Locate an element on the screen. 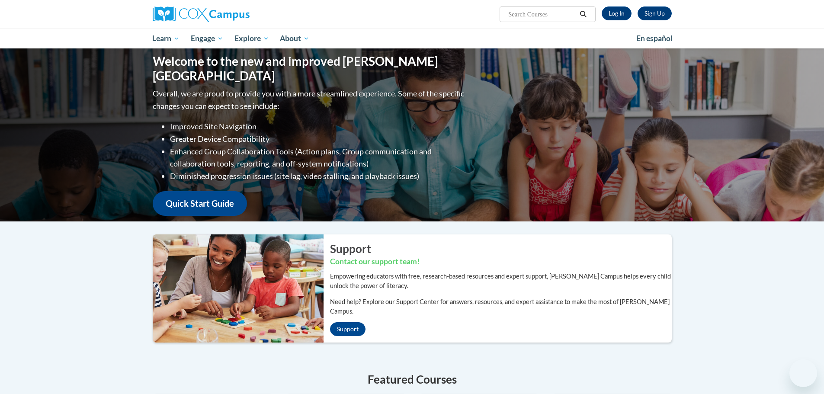 This screenshot has height=394, width=824. img: Cox Campus is located at coordinates (201, 14).